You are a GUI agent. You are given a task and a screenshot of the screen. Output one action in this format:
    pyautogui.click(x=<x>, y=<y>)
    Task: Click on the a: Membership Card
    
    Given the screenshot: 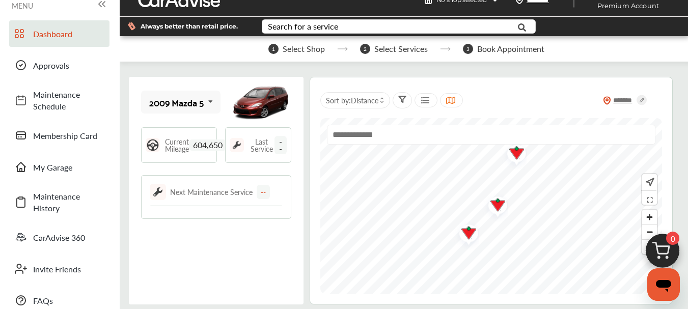 What is the action you would take?
    pyautogui.click(x=59, y=135)
    